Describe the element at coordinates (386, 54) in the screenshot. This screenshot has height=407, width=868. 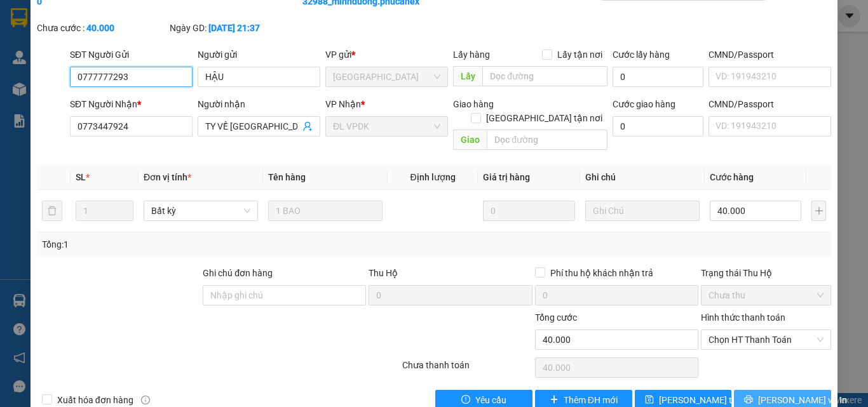
I see `div: VP gửi` at that location.